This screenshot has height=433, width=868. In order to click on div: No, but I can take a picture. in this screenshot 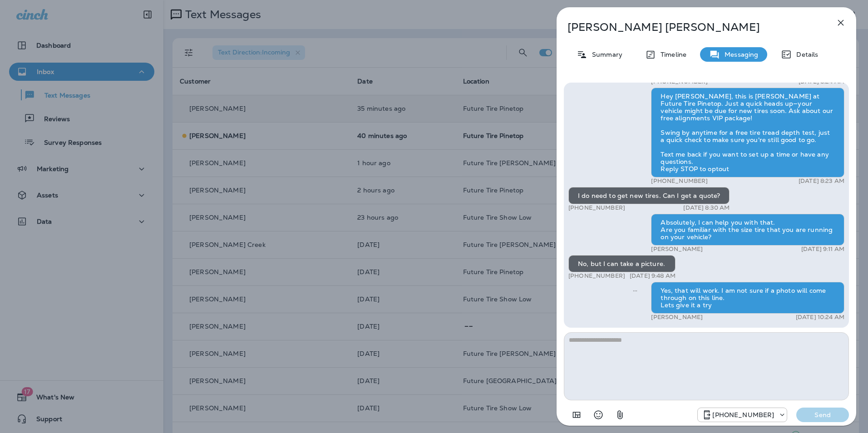, I will do `click(622, 264)`.